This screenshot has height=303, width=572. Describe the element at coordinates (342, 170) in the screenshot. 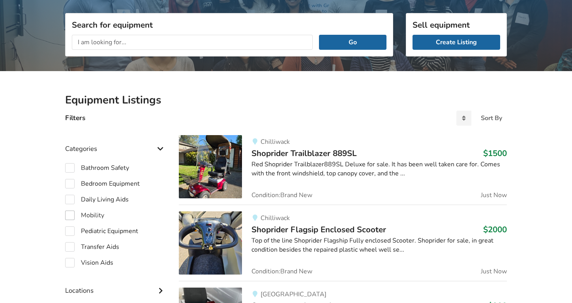

I see `a: mobility-shoprider trailblazer 889sl ChilliwackShoprider Trailblazer 889SL$1500Red Shoprider Trai...` at that location.